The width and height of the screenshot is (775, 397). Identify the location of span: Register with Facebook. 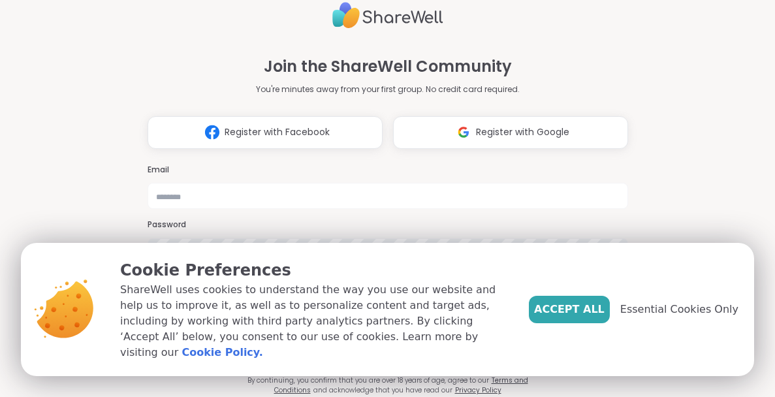
(277, 132).